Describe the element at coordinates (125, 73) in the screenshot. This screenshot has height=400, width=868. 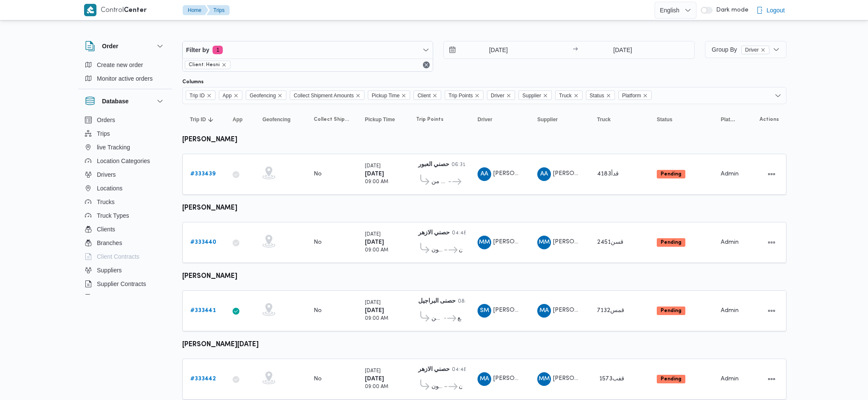
I see `div: Order` at that location.